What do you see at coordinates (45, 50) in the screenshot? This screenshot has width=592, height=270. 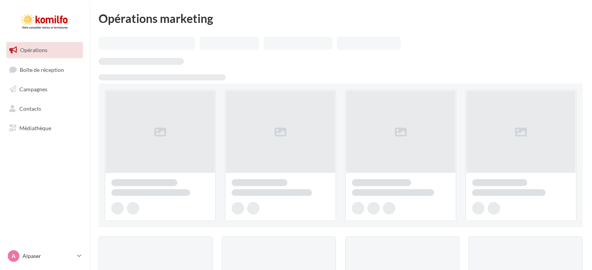 I see `a: Opérations` at bounding box center [45, 50].